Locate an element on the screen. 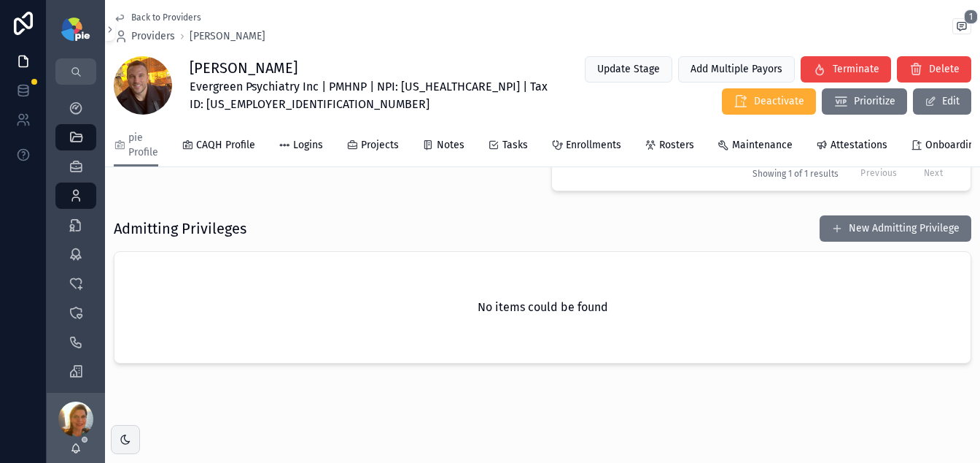  button: New Admitting Privilege is located at coordinates (895, 229).